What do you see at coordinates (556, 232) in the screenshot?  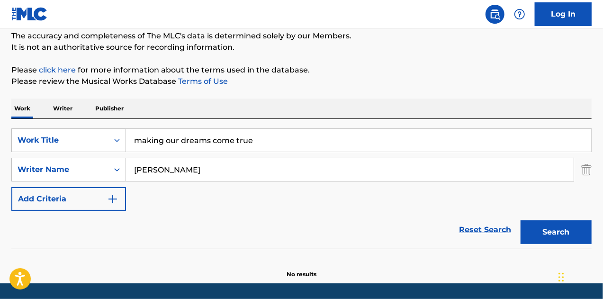 I see `button: Search` at bounding box center [556, 232].